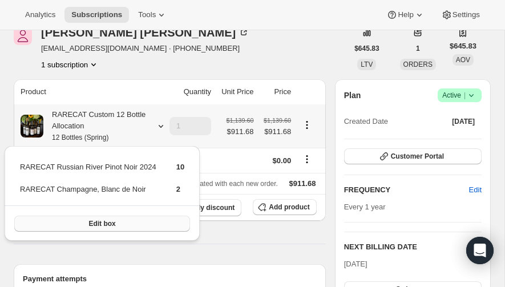 This screenshot has width=505, height=287. I want to click on span: Apply discount, so click(210, 208).